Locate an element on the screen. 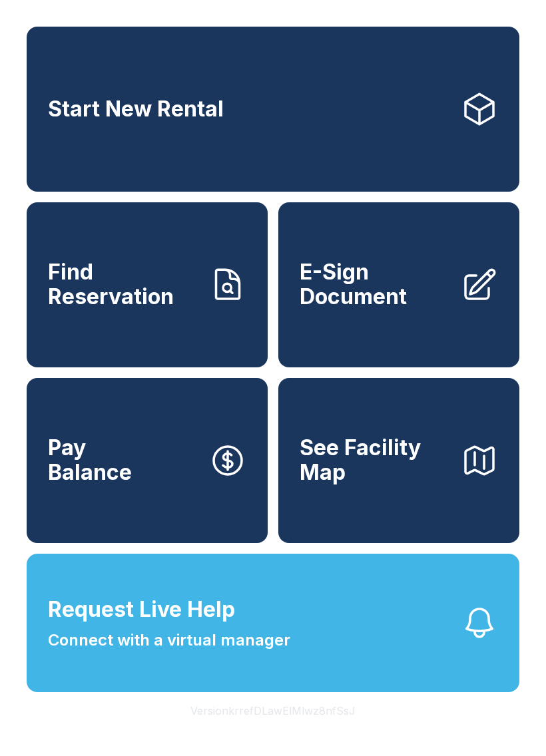  a: Find Reservation is located at coordinates (147, 285).